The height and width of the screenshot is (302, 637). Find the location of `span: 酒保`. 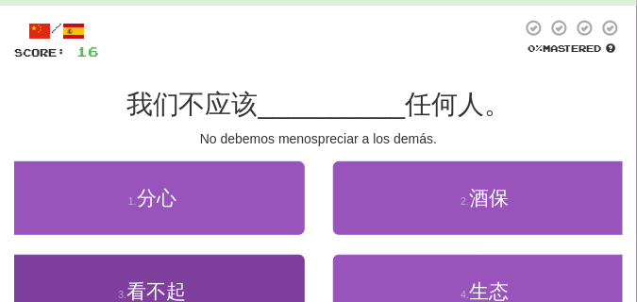

span: 酒保 is located at coordinates (489, 197).